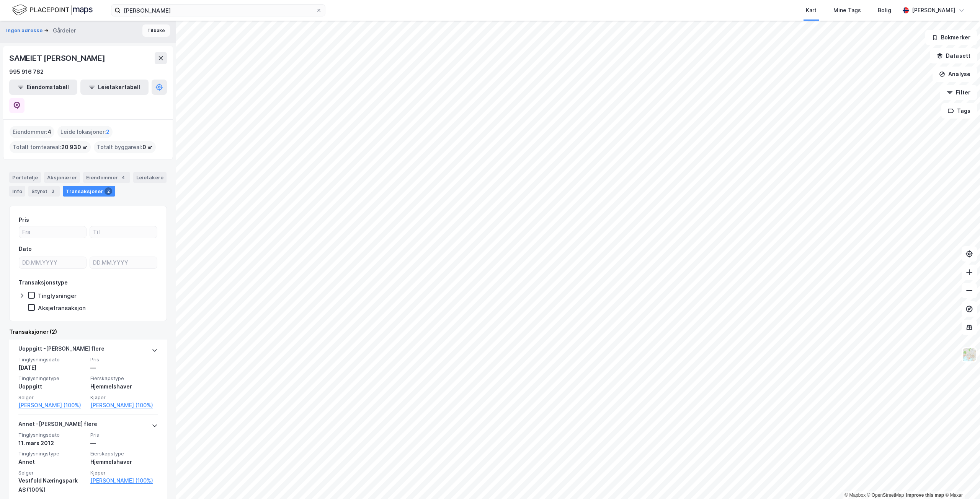 This screenshot has width=980, height=499. Describe the element at coordinates (17, 192) in the screenshot. I see `div: Info` at that location.